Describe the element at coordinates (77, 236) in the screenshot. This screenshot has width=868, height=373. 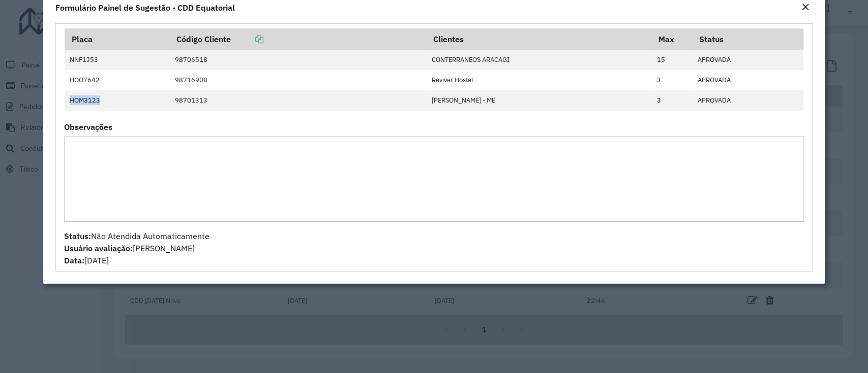
I see `strong: Status:` at that location.